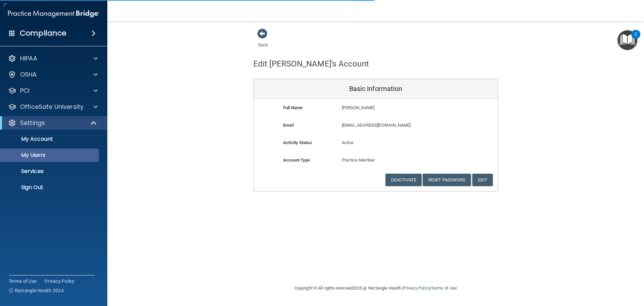 The width and height of the screenshot is (644, 306). What do you see at coordinates (636, 39) in the screenshot?
I see `div: 2` at bounding box center [636, 39].